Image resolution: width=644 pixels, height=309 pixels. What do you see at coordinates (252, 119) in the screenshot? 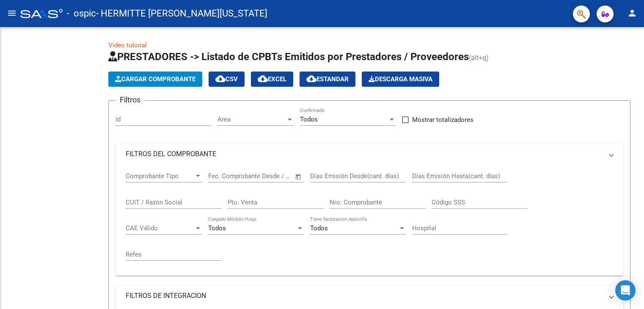
I see `span: Area` at bounding box center [252, 119].